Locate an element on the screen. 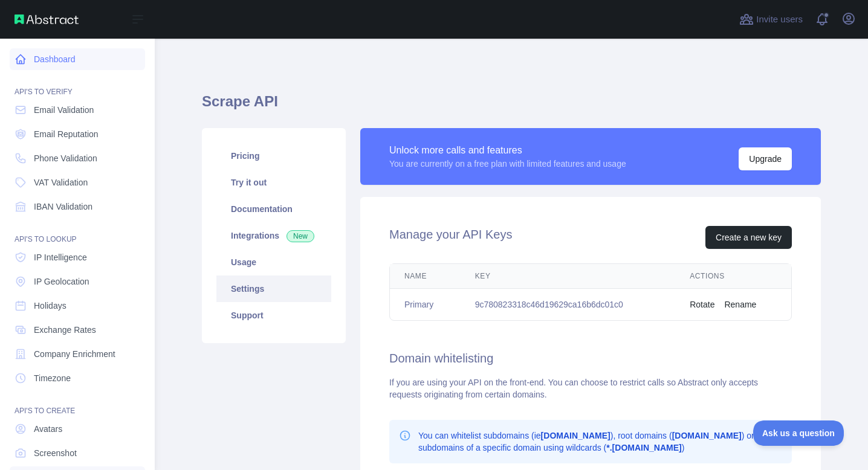  div: API'S TO CREATE is located at coordinates (78, 404).